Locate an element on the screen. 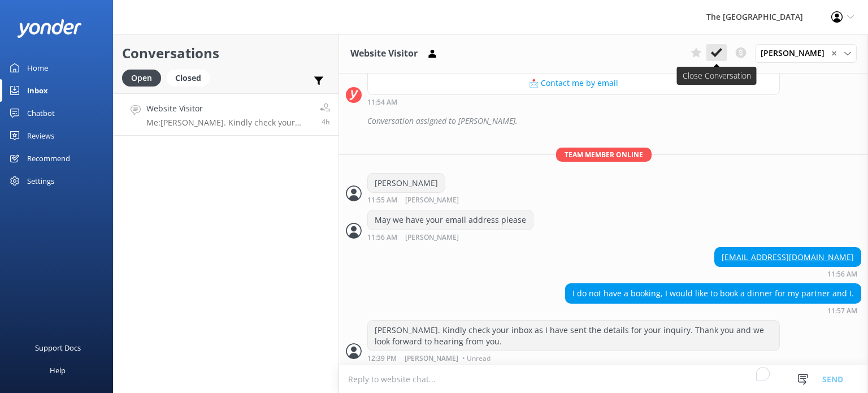 The image size is (868, 393). textarea: To enrich screen reader interactions, please activate Accessibility in Grammarly extension settings is located at coordinates (604, 379).